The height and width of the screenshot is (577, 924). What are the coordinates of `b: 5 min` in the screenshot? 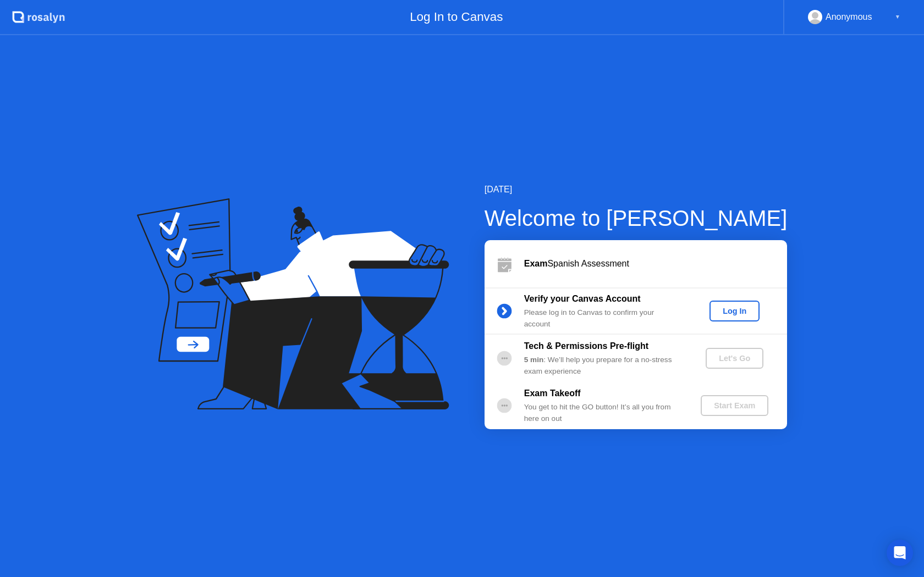 It's located at (534, 359).